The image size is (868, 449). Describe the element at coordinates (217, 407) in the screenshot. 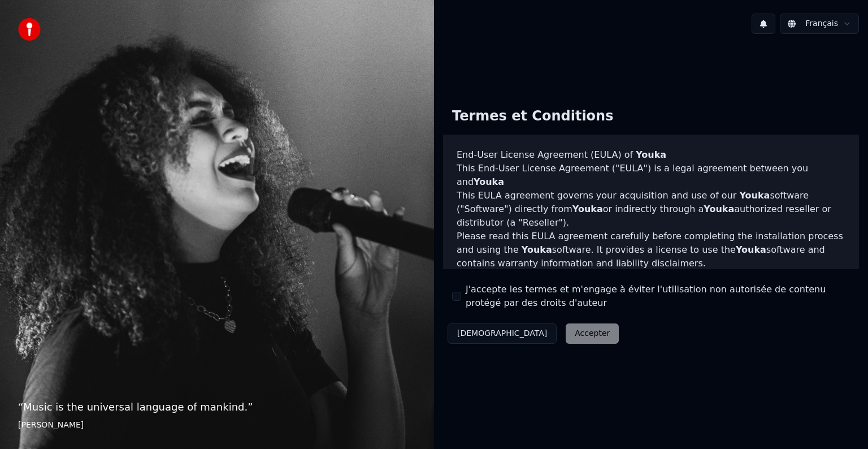

I see `p: “ Music is the universal language of mankind. ”` at that location.